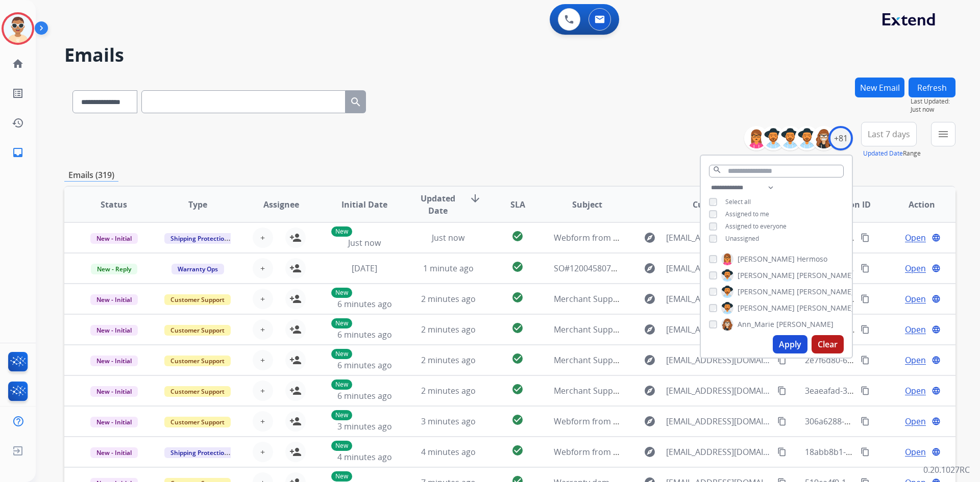  What do you see at coordinates (943, 134) in the screenshot?
I see `mat-icon: menu` at bounding box center [943, 134].